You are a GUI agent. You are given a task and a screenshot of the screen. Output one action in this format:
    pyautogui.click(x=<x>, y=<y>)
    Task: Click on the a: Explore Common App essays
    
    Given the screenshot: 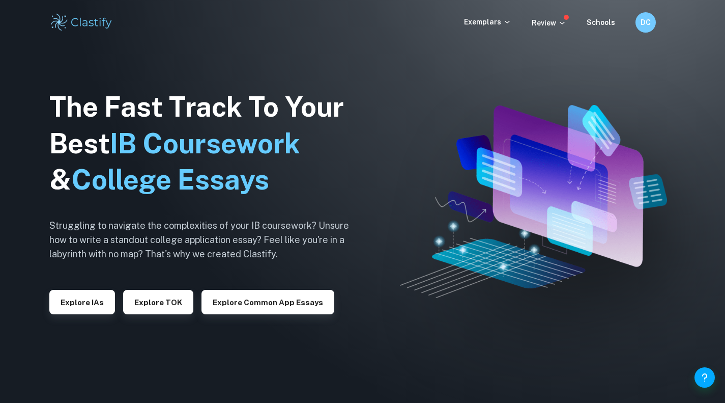 What is the action you would take?
    pyautogui.click(x=268, y=301)
    